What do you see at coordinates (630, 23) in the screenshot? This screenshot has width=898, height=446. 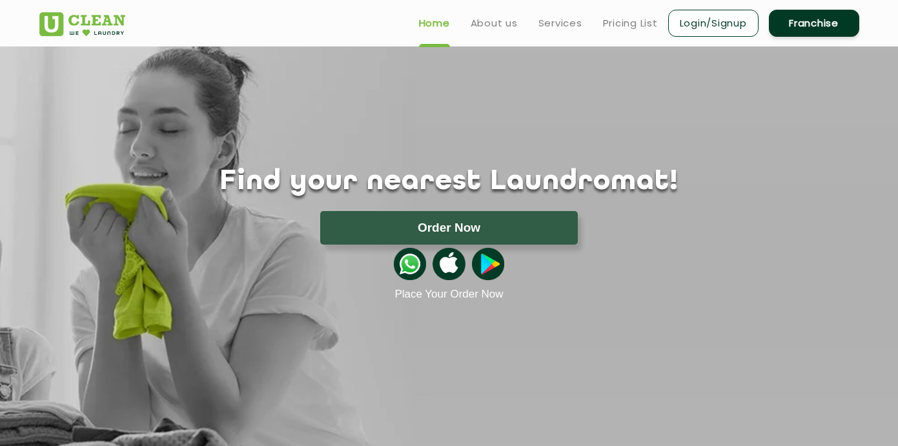 I see `a: Pricing List` at bounding box center [630, 23].